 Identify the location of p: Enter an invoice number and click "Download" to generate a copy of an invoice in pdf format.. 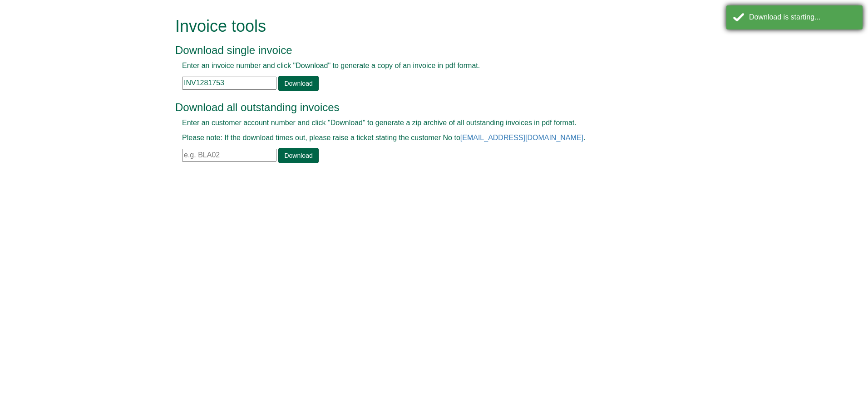
(424, 66).